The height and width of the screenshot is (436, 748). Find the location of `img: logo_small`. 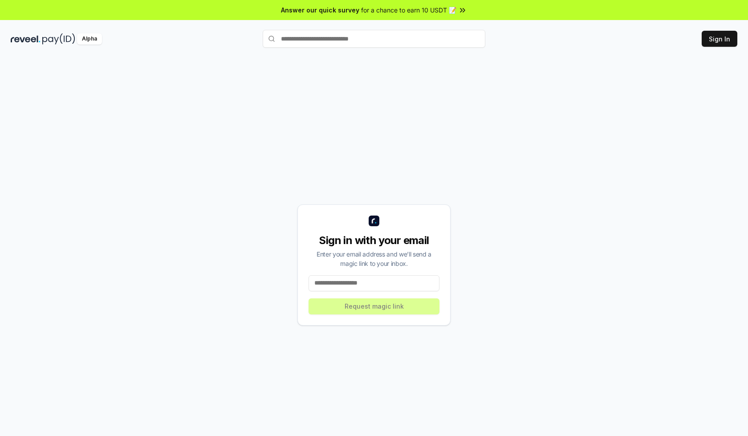

img: logo_small is located at coordinates (374, 221).